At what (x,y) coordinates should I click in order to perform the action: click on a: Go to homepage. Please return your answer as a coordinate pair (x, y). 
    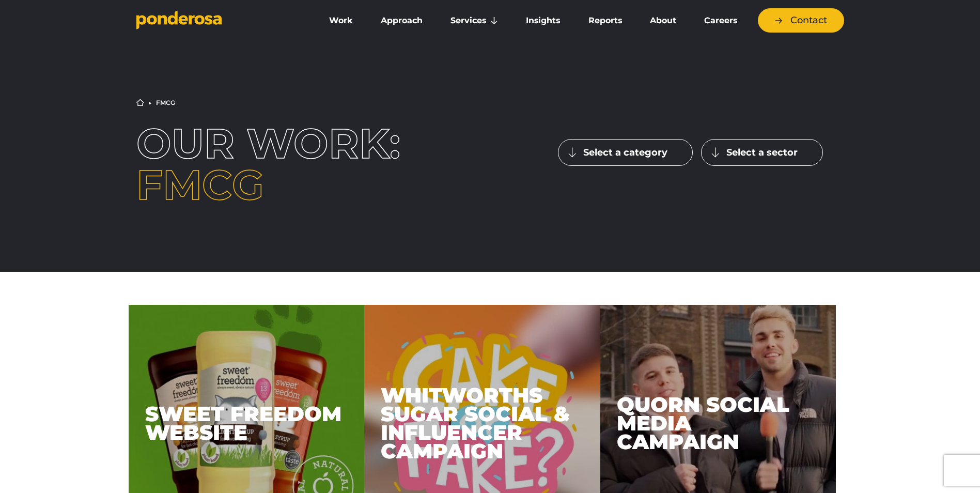
    Looking at the image, I should click on (219, 20).